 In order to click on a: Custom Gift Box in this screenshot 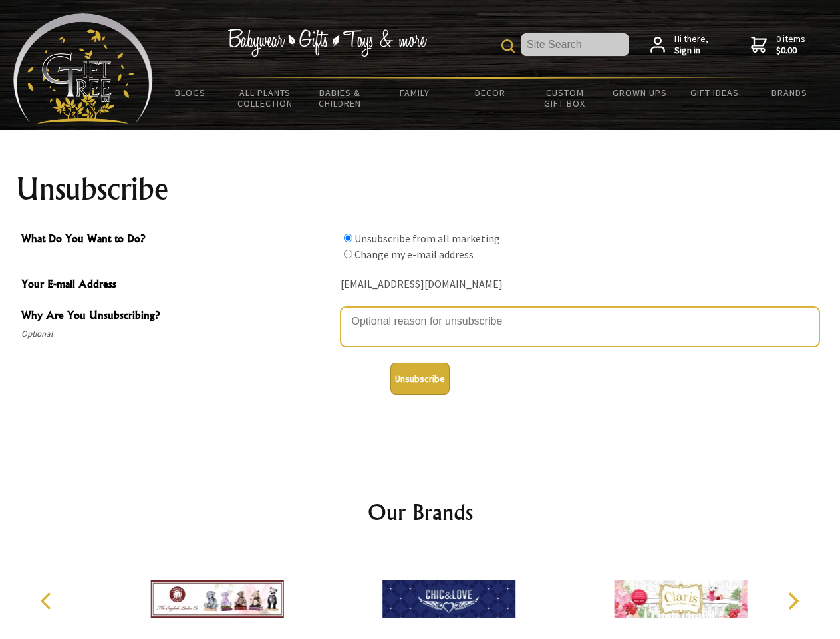, I will do `click(565, 98)`.